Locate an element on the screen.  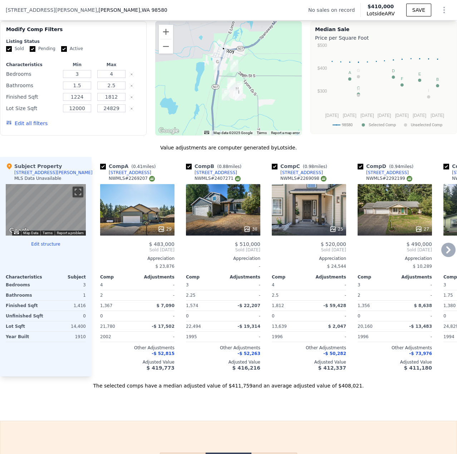
span: -$ 19,314 is located at coordinates (249, 326).